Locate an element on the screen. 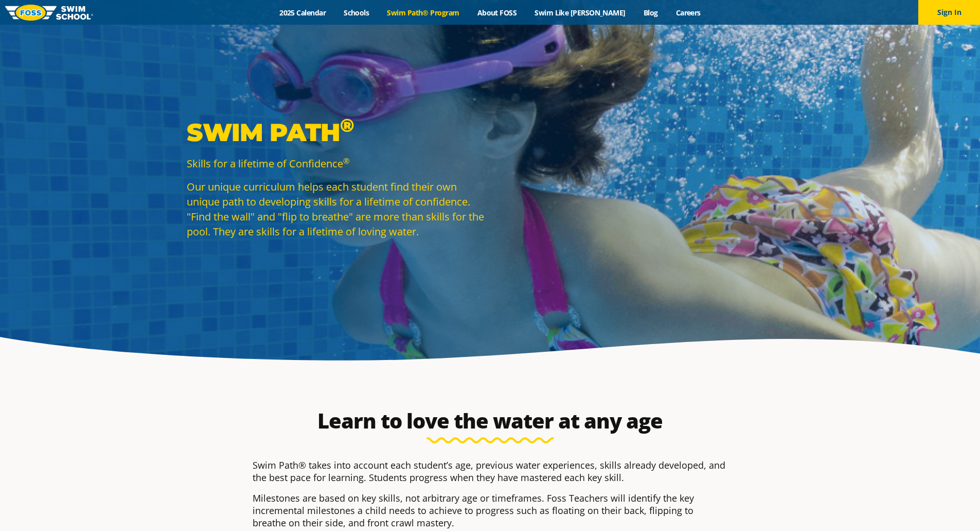  a: Swim Path® Program is located at coordinates (423, 12).